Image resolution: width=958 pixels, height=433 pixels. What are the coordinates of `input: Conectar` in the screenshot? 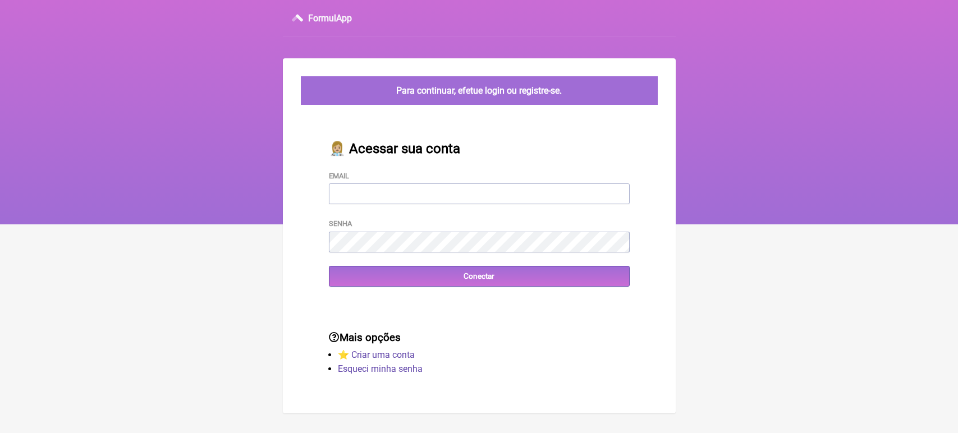 It's located at (480, 276).